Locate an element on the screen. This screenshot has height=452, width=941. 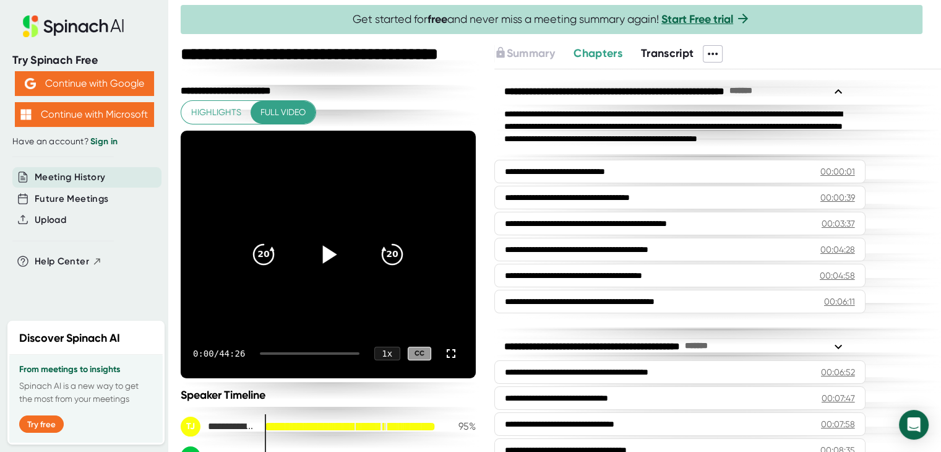
a: Start Free trial is located at coordinates (698, 19).